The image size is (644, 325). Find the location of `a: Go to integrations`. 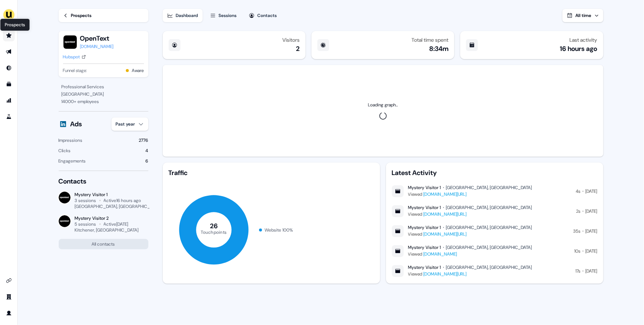

a: Go to integrations is located at coordinates (9, 280).